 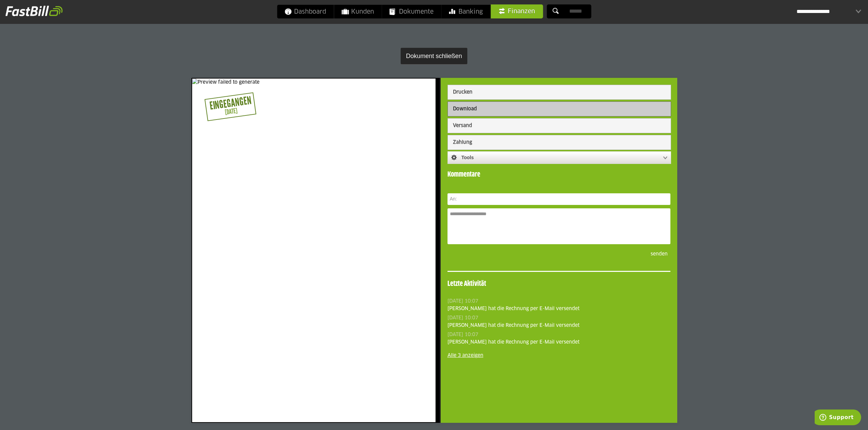 I want to click on span: Finanzen, so click(x=517, y=12).